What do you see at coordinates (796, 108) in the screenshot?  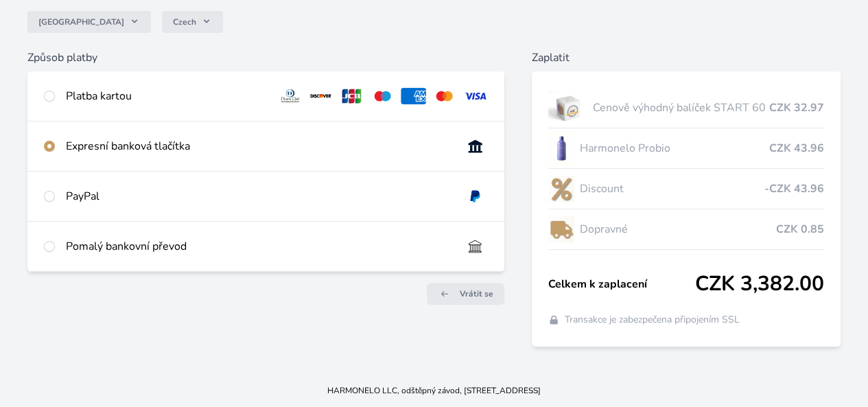 I see `span: CZK 32.97` at bounding box center [796, 108].